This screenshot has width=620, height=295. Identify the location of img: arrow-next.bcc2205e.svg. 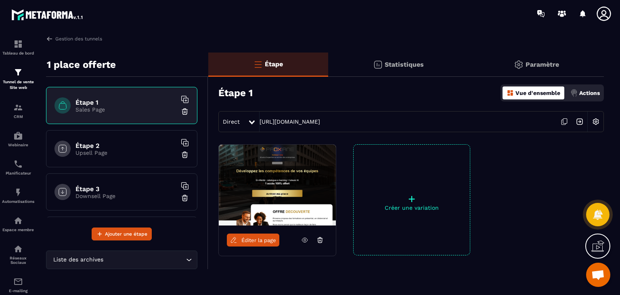
(580, 121).